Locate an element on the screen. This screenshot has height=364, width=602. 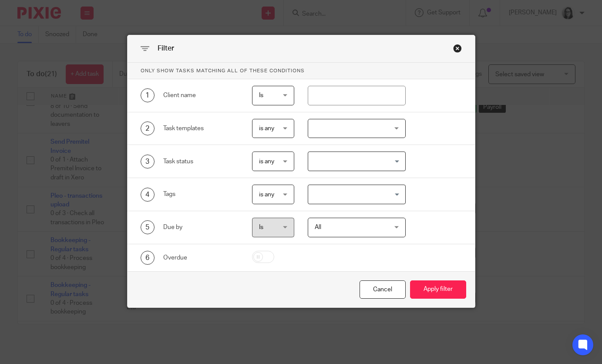
div: 6 is located at coordinates (147, 257).